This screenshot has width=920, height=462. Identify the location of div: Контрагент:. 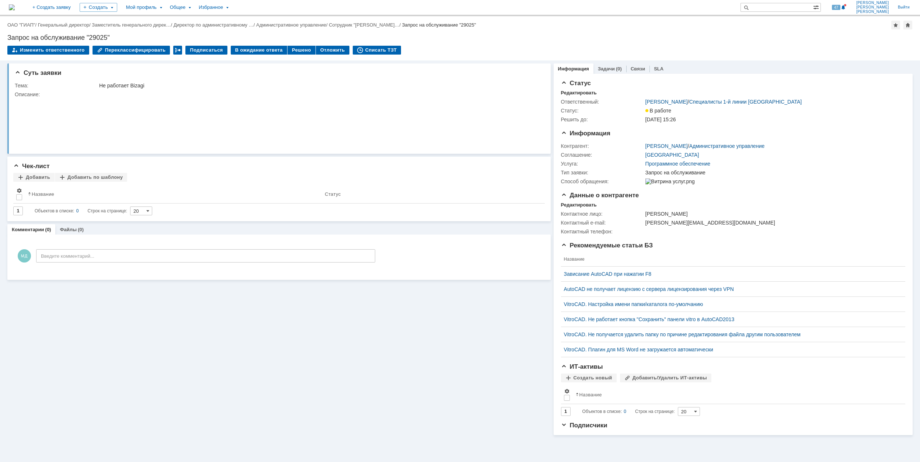
(602, 146).